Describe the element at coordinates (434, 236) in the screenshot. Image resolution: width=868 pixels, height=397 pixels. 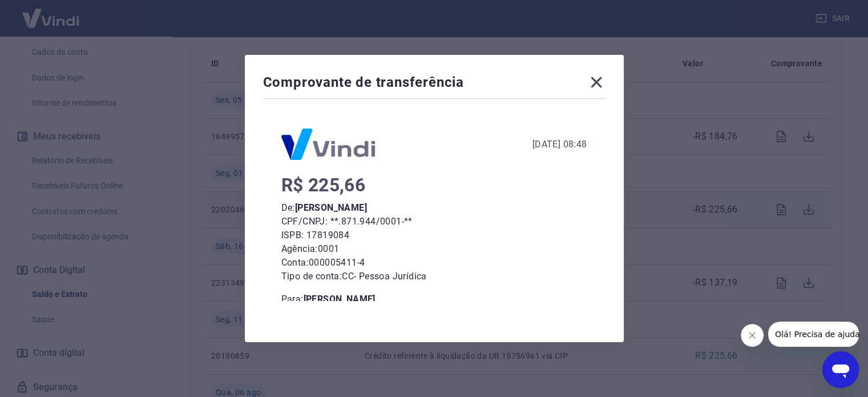
I see `p: ISPB: 17819084` at that location.